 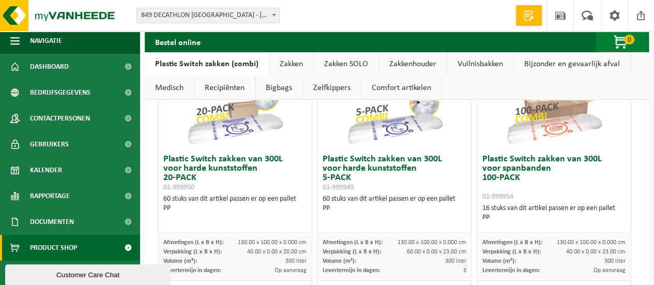 I want to click on button: 0, so click(x=622, y=42).